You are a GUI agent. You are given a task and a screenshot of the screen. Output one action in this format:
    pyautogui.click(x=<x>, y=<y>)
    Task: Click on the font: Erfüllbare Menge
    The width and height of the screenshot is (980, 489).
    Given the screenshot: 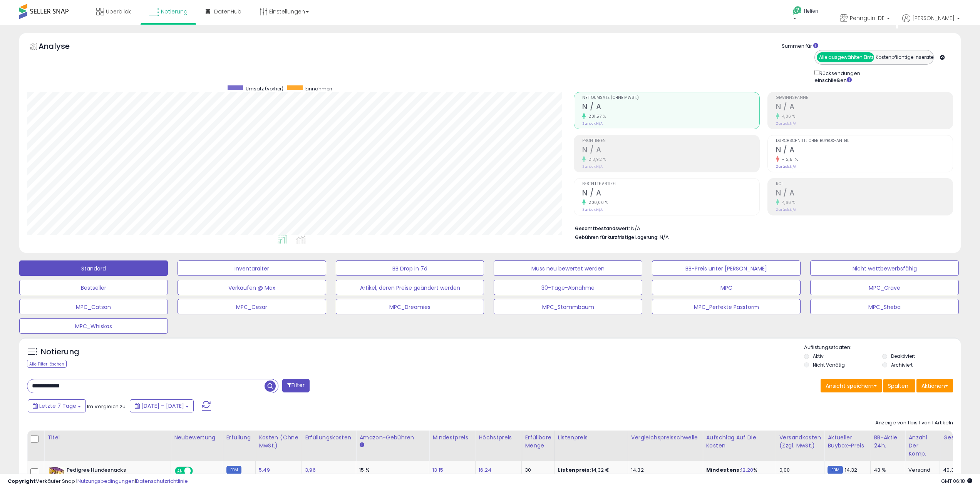 What is the action you would take?
    pyautogui.click(x=538, y=441)
    